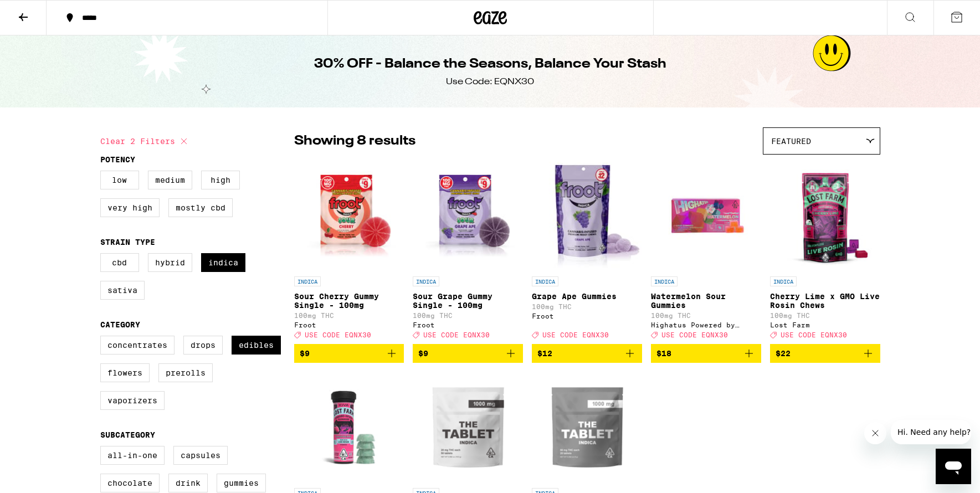 This screenshot has width=980, height=493. I want to click on div: Use Code: EQNX30, so click(490, 82).